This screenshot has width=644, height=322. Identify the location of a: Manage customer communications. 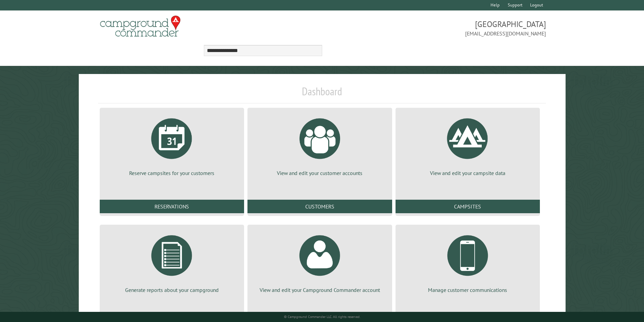
(468, 262).